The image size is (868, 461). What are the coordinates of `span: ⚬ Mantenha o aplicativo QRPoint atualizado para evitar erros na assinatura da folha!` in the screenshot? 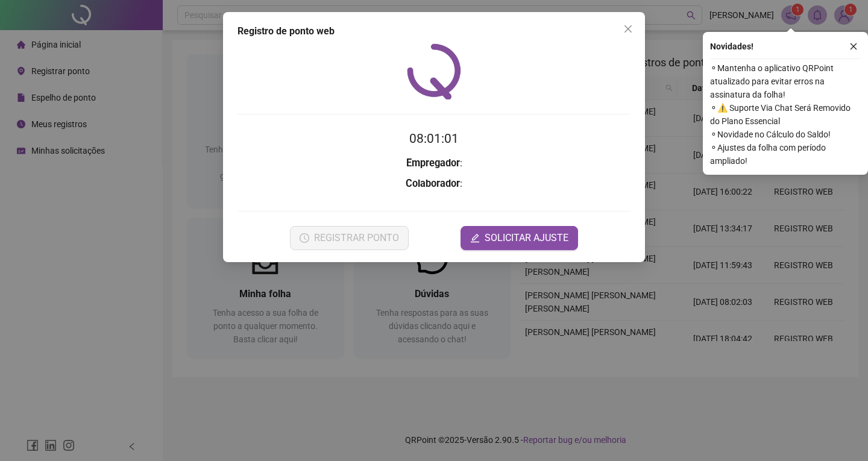 It's located at (786, 81).